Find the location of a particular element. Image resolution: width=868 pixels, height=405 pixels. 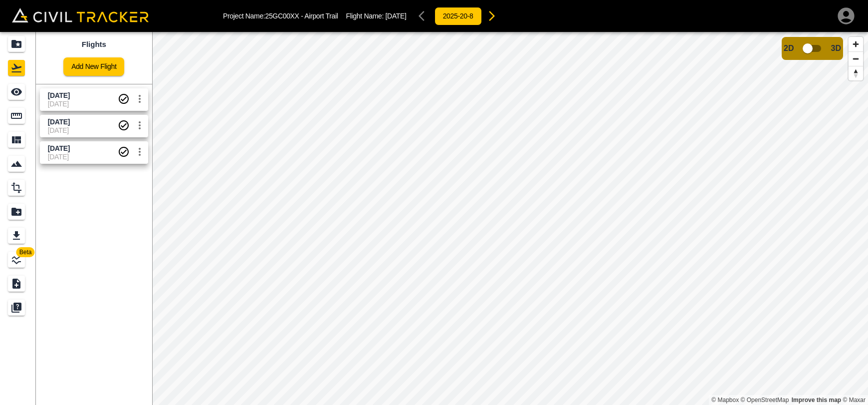

p: Flight Name: is located at coordinates (376, 16).